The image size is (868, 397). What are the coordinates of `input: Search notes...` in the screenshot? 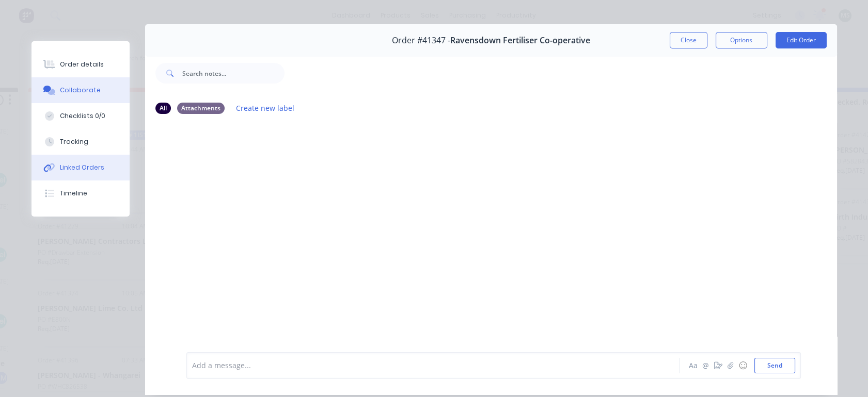 It's located at (233, 73).